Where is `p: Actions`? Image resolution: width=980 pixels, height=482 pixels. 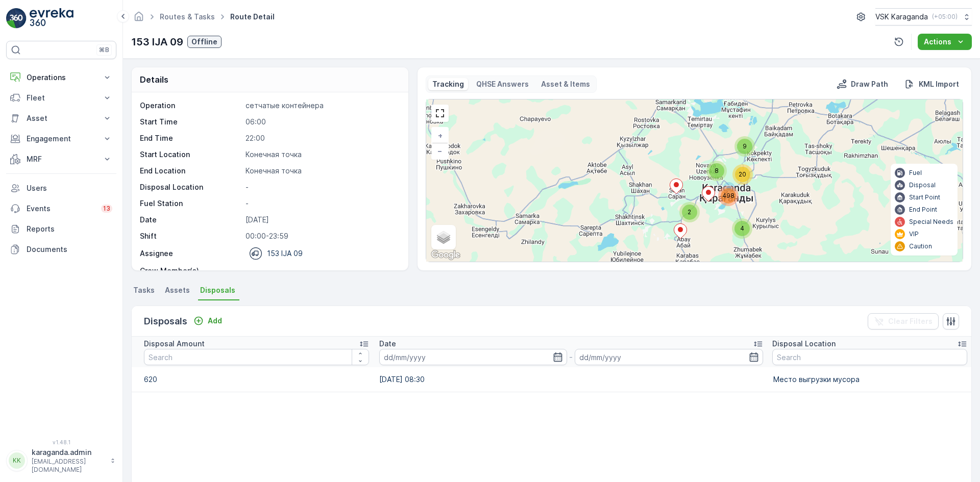 p: Actions is located at coordinates (937, 42).